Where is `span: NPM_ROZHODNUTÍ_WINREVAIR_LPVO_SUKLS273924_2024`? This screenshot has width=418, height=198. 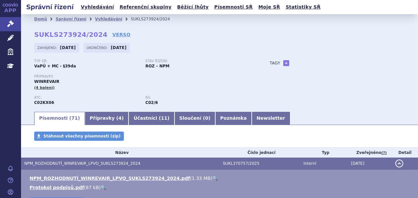 span: NPM_ROZHODNUTÍ_WINREVAIR_LPVO_SUKLS273924_2024 is located at coordinates (82, 163).